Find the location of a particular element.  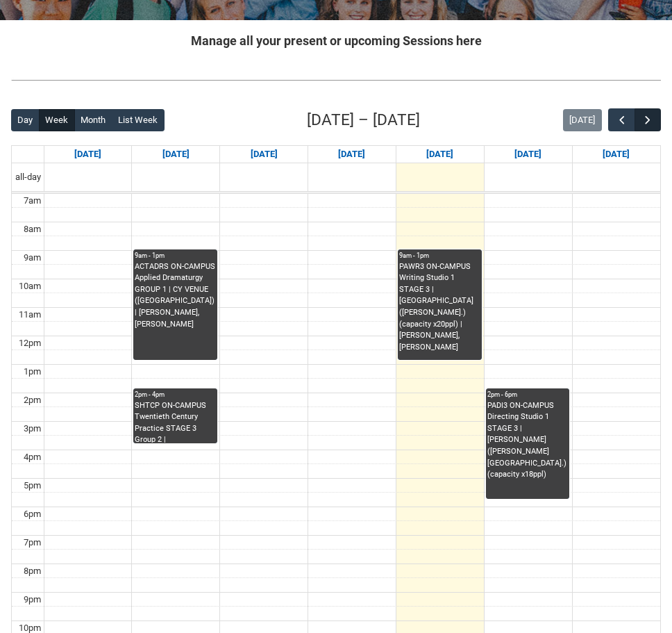

div: 10am is located at coordinates (30, 286).